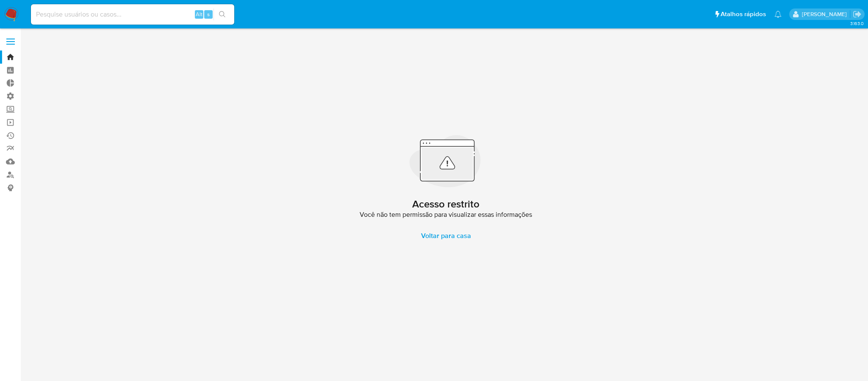 This screenshot has width=868, height=381. What do you see at coordinates (446, 235) in the screenshot?
I see `a: Voltar para casa` at bounding box center [446, 235].